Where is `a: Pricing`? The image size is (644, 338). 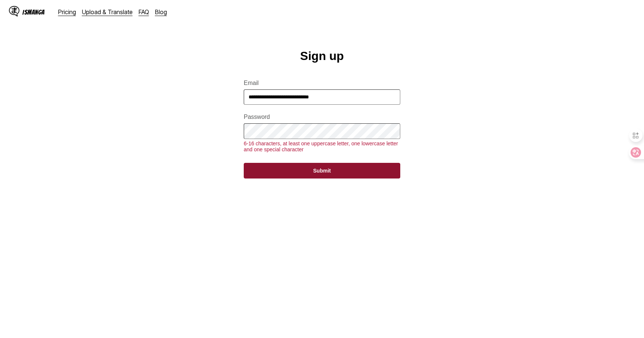
a: Pricing is located at coordinates (67, 12).